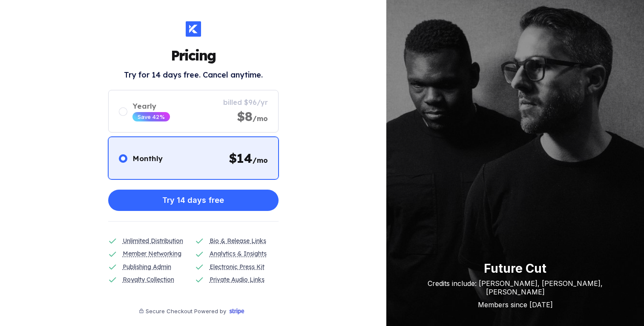 Image resolution: width=644 pixels, height=326 pixels. Describe the element at coordinates (193, 56) in the screenshot. I see `h1: Pricing` at that location.